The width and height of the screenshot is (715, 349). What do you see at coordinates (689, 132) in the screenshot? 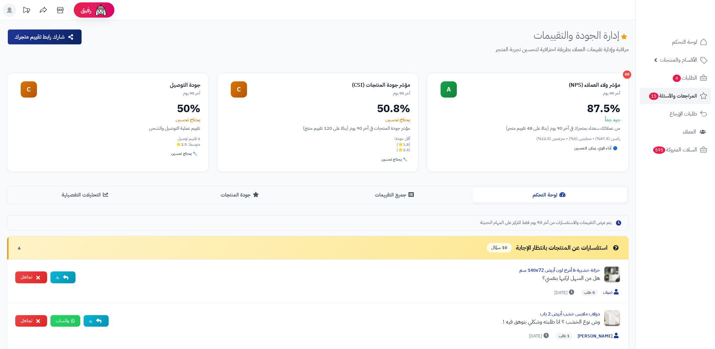
I see `span: العملاء` at bounding box center [689, 132].